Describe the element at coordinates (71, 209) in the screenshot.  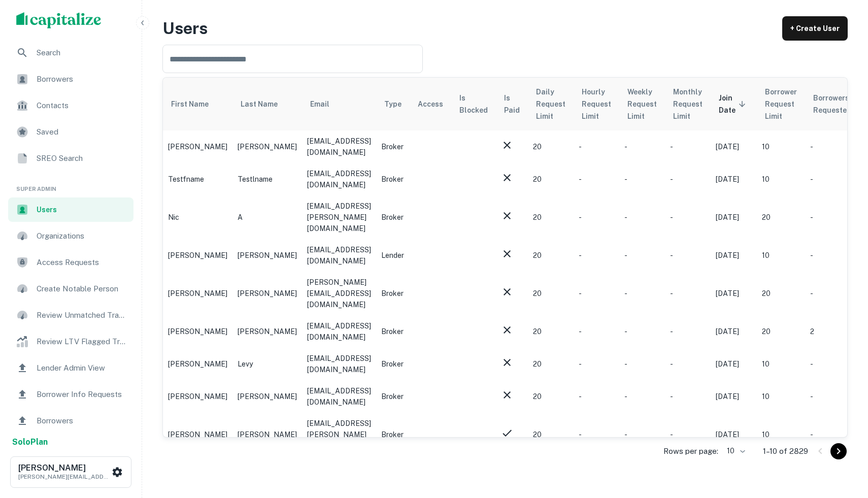
I see `a: Users` at that location.